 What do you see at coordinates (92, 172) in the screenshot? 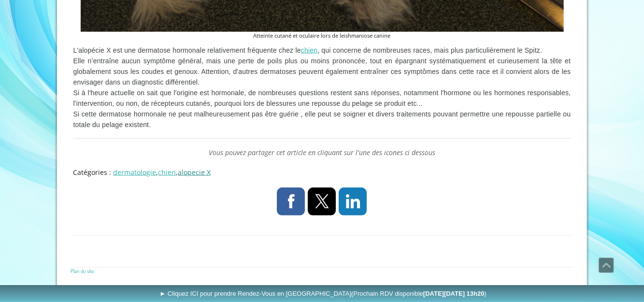
I see `span: Catégories :` at bounding box center [92, 172].